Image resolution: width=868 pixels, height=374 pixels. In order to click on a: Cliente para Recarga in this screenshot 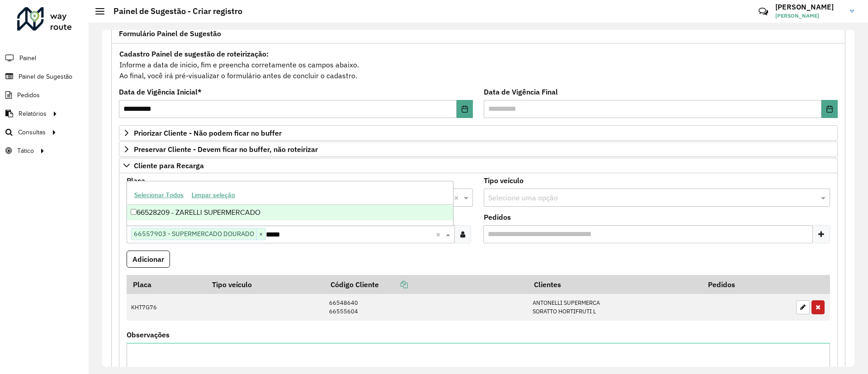, I will do `click(478, 165)`.